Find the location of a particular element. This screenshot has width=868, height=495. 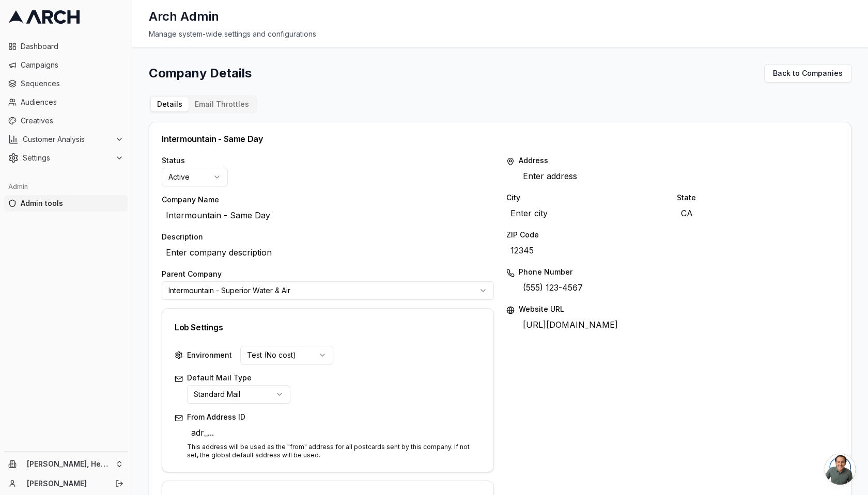

span: Customer Analysis is located at coordinates (66, 139).